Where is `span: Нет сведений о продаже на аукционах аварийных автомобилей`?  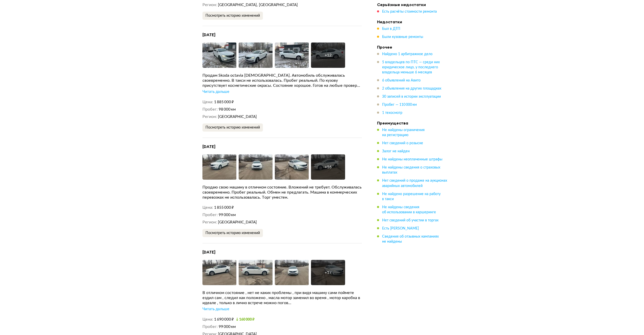 span: Нет сведений о продаже на аукционах аварийных автомобилей is located at coordinates (414, 183).